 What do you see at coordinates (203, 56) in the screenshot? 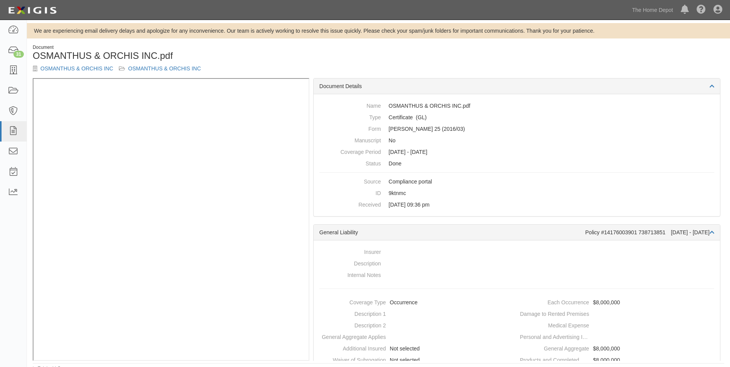
I see `h1: OSMANTHUS & ORCHIS INC.pdf` at bounding box center [203, 56].